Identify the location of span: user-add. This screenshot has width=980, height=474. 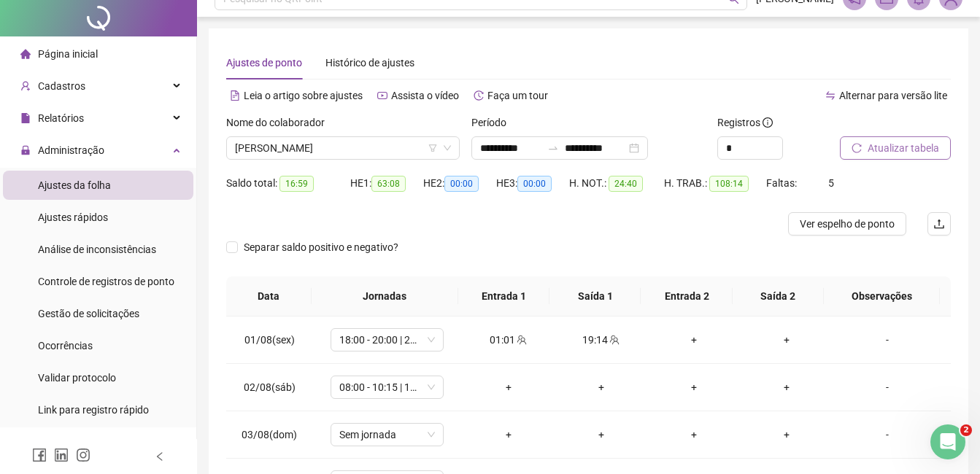
(25, 86).